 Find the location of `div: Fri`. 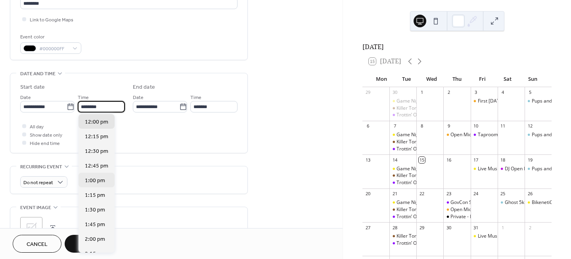

div: Fri is located at coordinates (482, 79).